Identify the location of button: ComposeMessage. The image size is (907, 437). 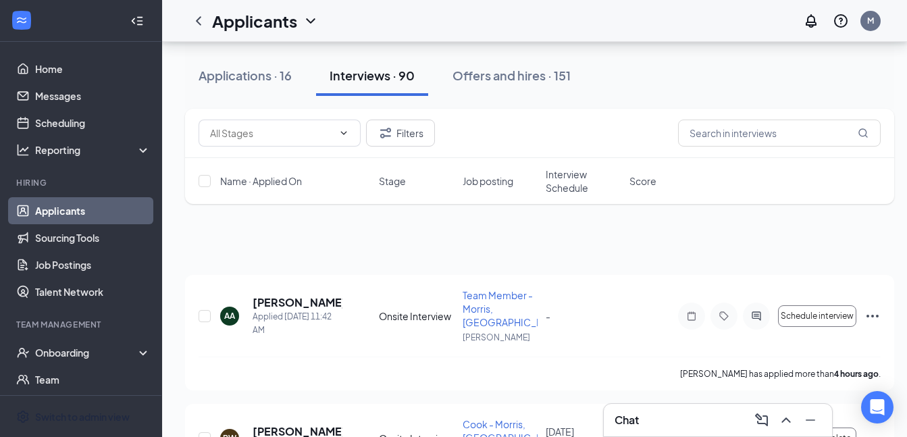
(762, 420).